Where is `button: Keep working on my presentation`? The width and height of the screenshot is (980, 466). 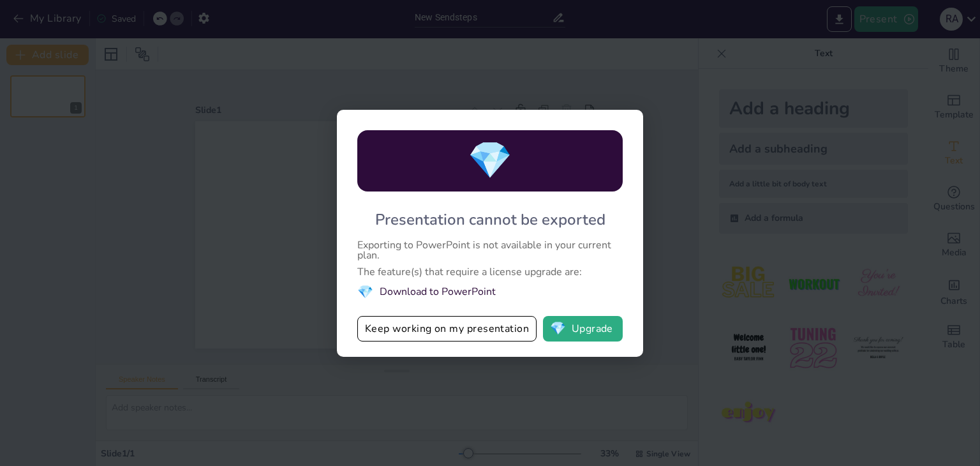 button: Keep working on my presentation is located at coordinates (447, 329).